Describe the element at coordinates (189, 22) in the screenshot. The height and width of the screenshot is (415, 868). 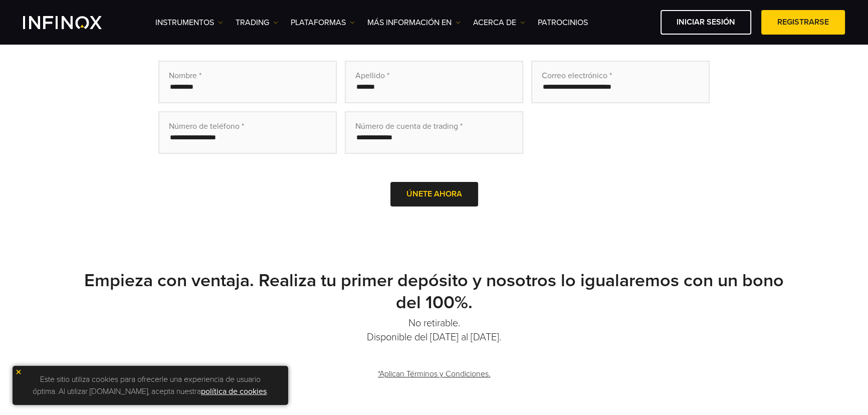
I see `a: Instrumentos` at that location.